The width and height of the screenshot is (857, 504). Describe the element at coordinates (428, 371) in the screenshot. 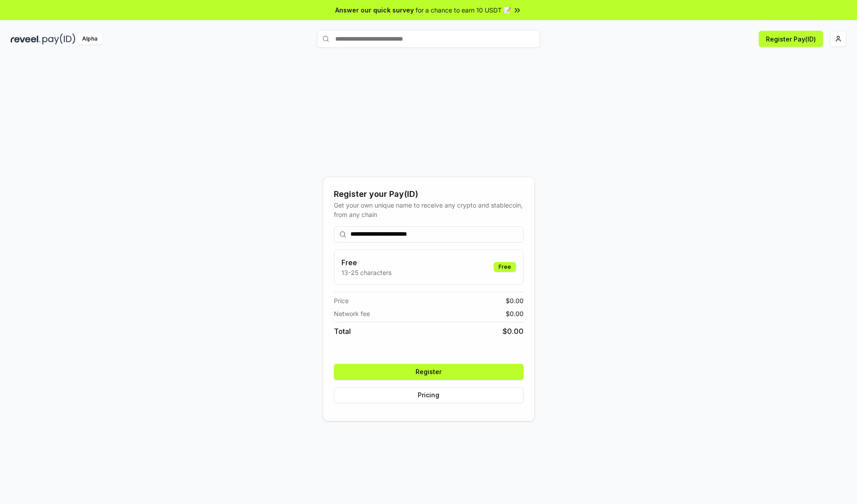

I see `button: Register` at that location.